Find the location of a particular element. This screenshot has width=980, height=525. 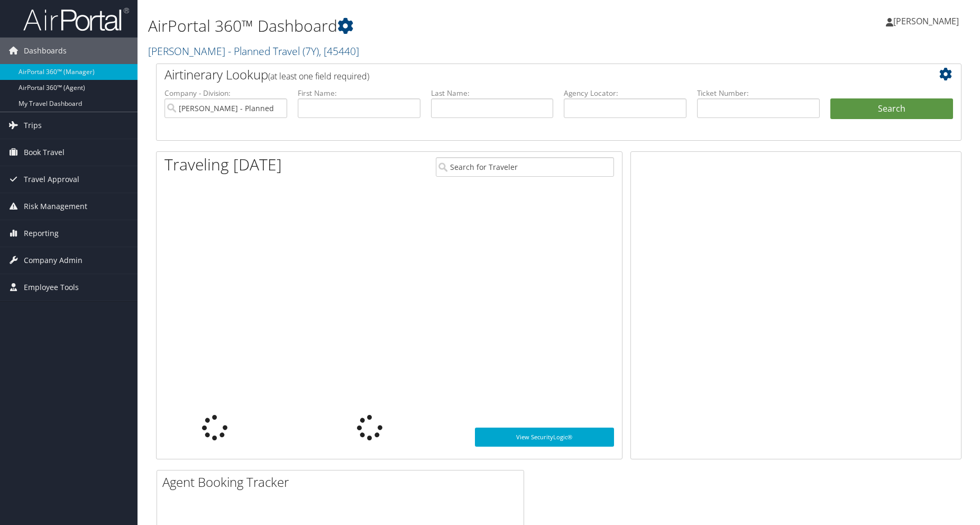

h2: Agent Booking Tracker is located at coordinates (343, 482).